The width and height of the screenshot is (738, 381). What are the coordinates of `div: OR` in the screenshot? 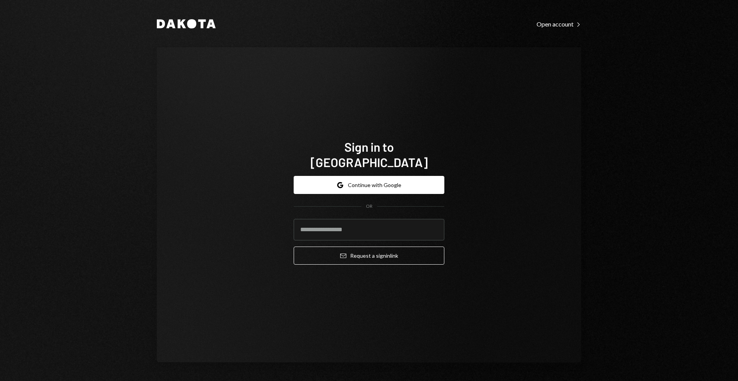 It's located at (369, 206).